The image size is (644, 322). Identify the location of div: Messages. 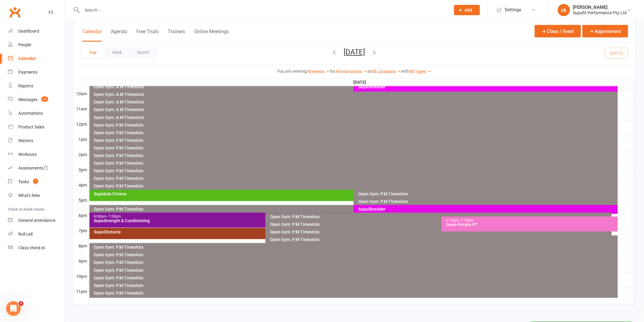
(28, 99).